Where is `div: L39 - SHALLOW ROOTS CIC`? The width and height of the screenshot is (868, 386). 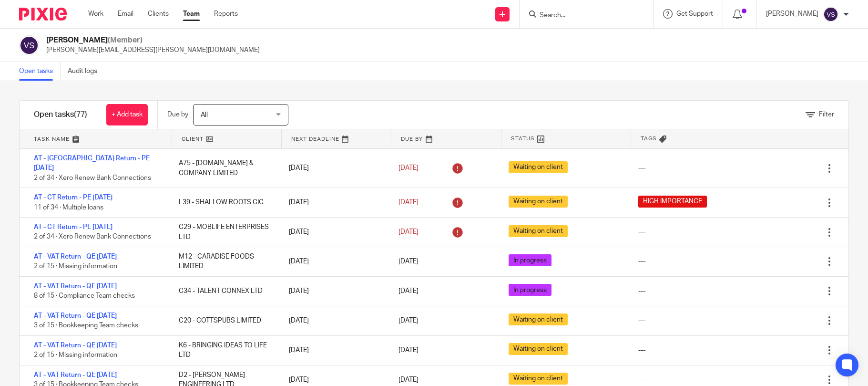
div: L39 - SHALLOW ROOTS CIC is located at coordinates (224, 202).